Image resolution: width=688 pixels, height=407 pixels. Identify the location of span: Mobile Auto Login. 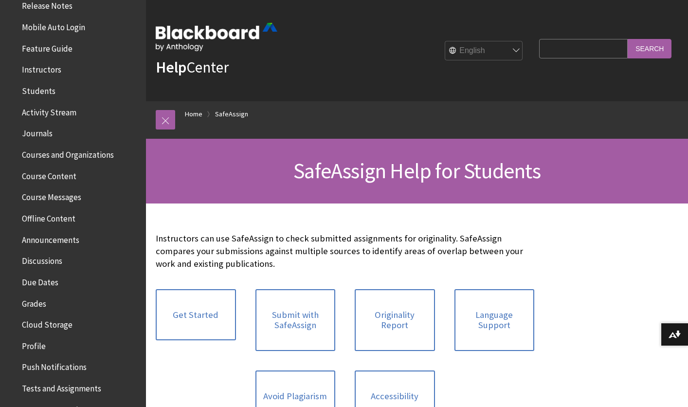
(54, 25).